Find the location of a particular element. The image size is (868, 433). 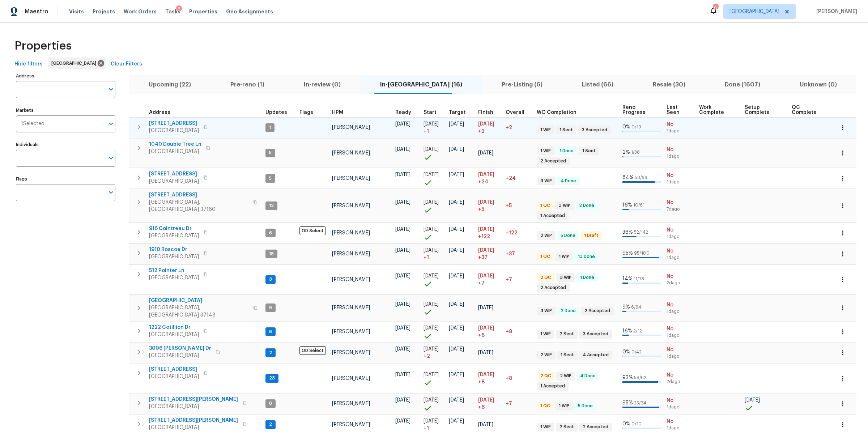

span: 12 is located at coordinates (272, 205).